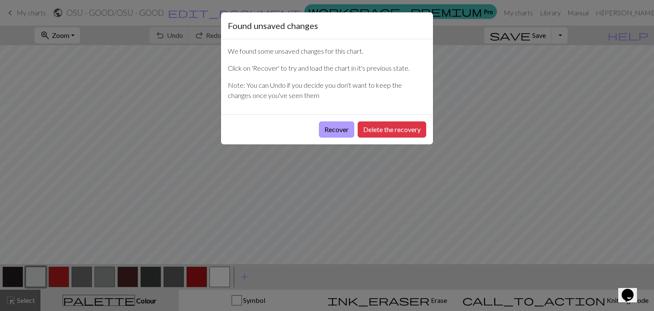  I want to click on p: Click on 'Recover' to try and load the chart in it's previous state., so click(327, 68).